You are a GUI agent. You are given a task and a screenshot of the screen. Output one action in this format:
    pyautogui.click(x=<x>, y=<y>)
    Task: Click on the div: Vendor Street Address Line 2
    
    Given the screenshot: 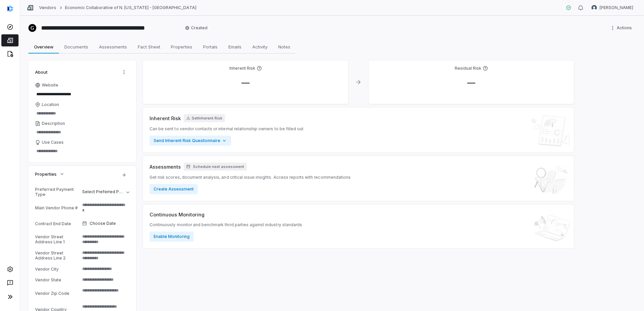 What is the action you would take?
    pyautogui.click(x=57, y=255)
    